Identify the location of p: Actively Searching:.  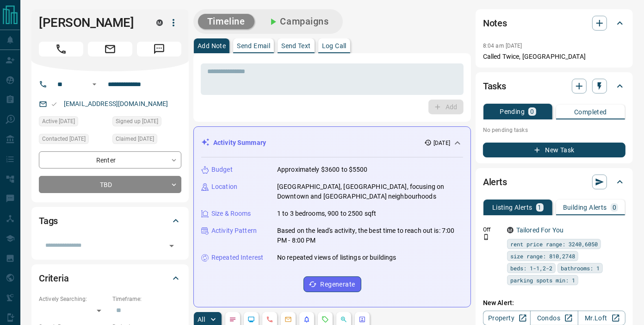
(73, 299).